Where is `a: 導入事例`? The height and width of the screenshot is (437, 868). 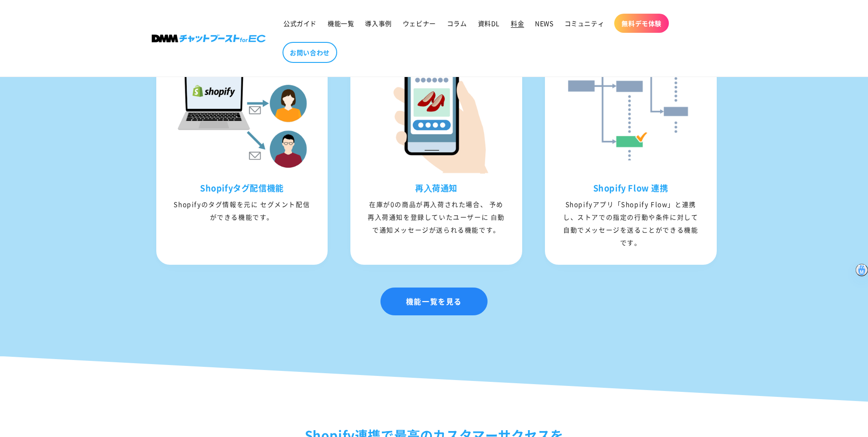
a: 導入事例 is located at coordinates (378, 23).